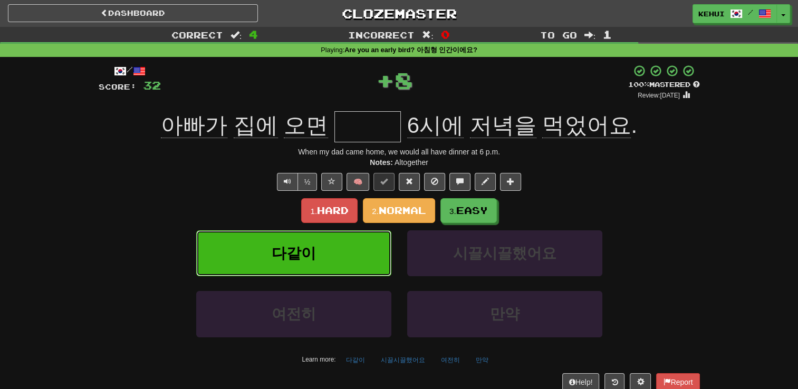 The height and width of the screenshot is (389, 798). I want to click on a: Kehui /, so click(735, 14).